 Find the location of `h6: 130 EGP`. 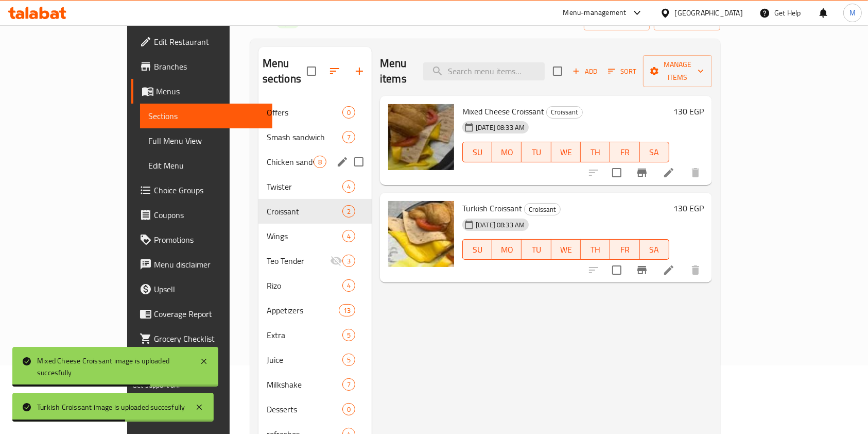

h6: 130 EGP is located at coordinates (688, 111).